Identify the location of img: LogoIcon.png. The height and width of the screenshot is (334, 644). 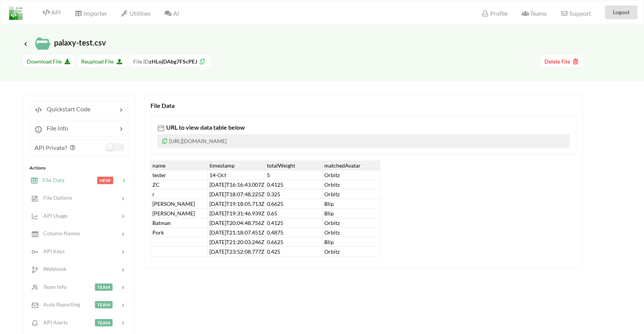
(16, 13).